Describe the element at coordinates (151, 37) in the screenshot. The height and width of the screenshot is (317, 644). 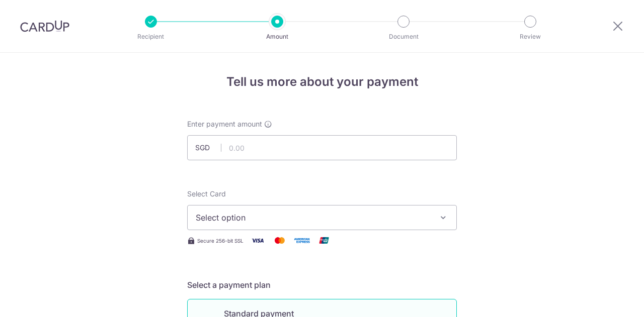
I see `p: Recipient` at that location.